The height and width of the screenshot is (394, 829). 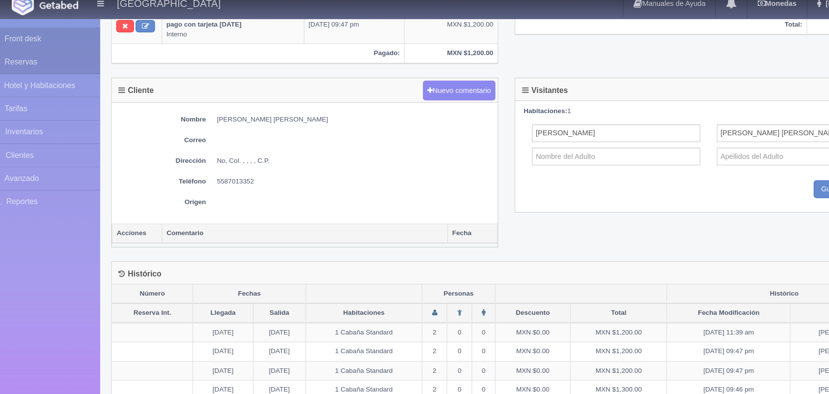 What do you see at coordinates (217, 286) in the screenshot?
I see `th: Llegada` at bounding box center [217, 286].